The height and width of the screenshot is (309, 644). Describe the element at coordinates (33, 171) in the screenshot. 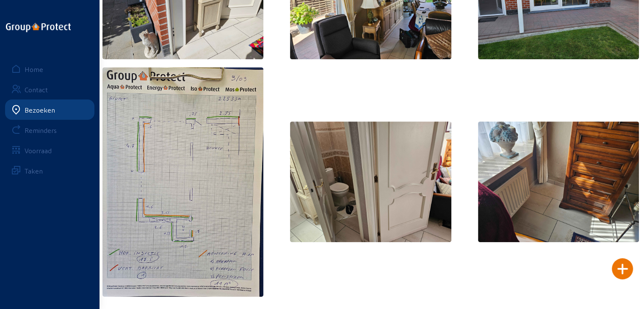

I see `div: Taken` at that location.